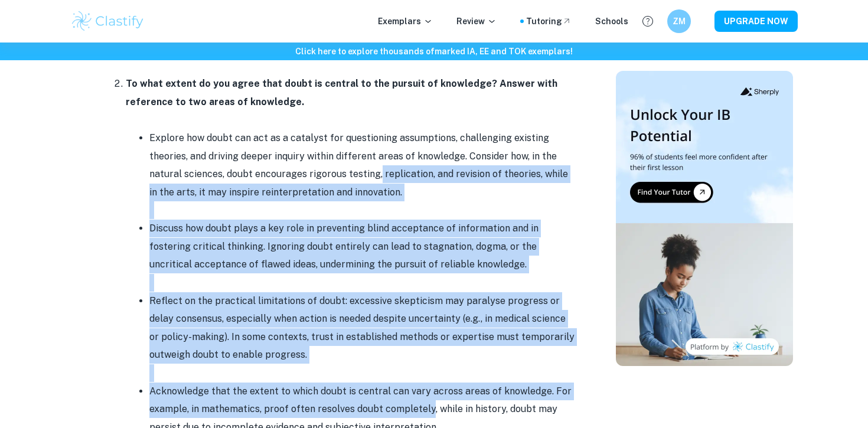  I want to click on a: Tutoring, so click(548, 21).